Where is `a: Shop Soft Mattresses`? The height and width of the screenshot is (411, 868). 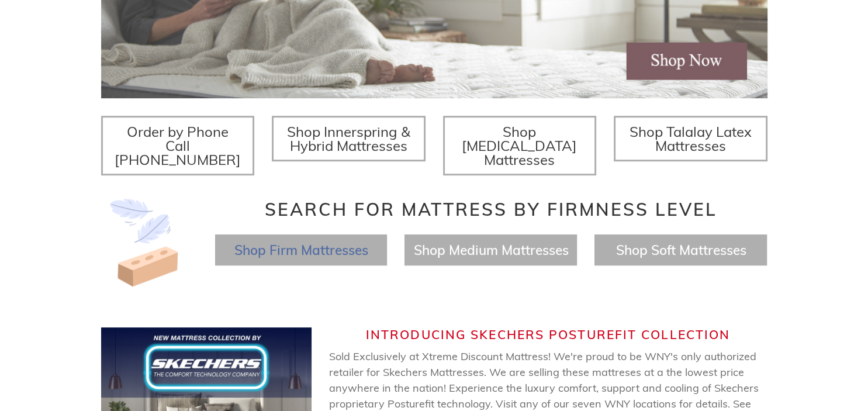
a: Shop Soft Mattresses is located at coordinates (680, 249).